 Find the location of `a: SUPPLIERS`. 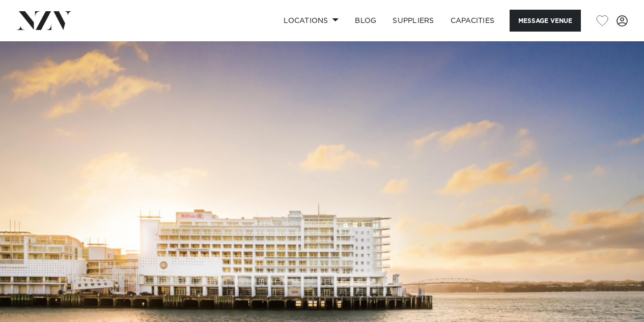

a: SUPPLIERS is located at coordinates (413, 20).